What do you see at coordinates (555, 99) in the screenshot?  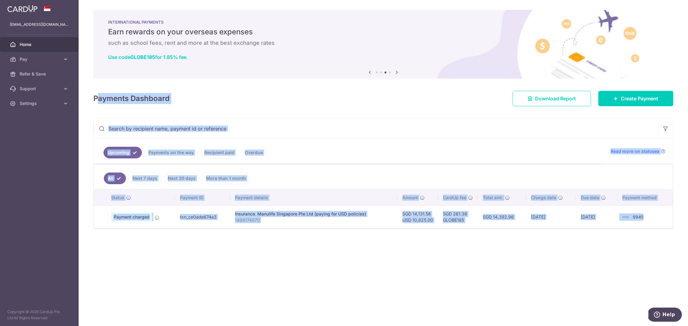 I see `span: Download Report` at bounding box center [555, 99].